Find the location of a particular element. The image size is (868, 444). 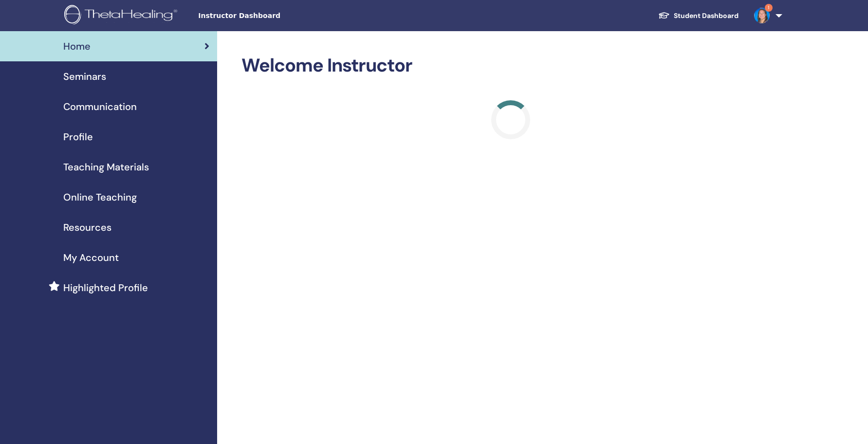

a: Student Dashboard is located at coordinates (698, 15).